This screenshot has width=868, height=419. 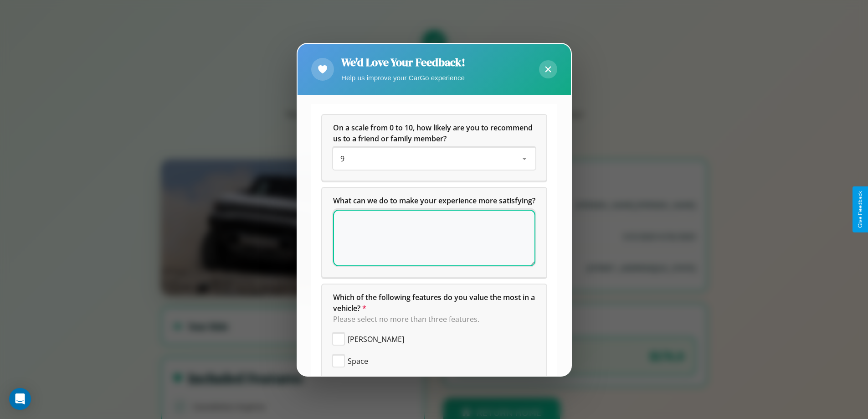 I want to click on span: Which of the following features do you value the most in a vehicle?, so click(x=434, y=303).